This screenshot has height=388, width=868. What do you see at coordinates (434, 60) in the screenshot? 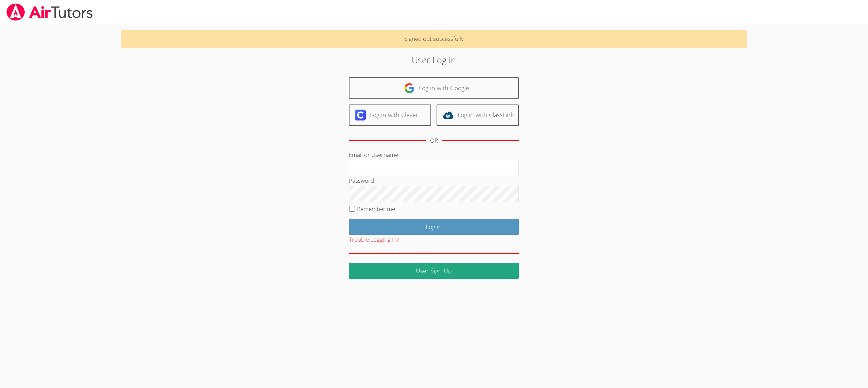
I see `h2: User Log in` at bounding box center [434, 60].